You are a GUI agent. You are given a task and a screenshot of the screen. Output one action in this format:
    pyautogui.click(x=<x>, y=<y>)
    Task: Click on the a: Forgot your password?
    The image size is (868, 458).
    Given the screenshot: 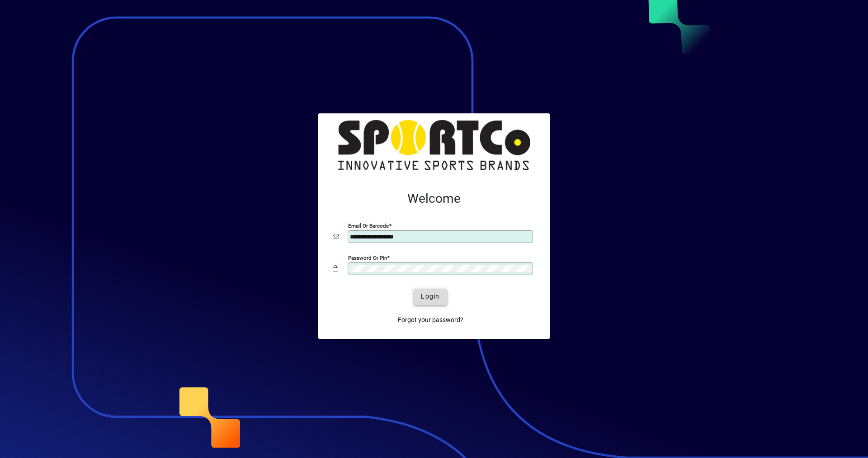 What is the action you would take?
    pyautogui.click(x=430, y=321)
    